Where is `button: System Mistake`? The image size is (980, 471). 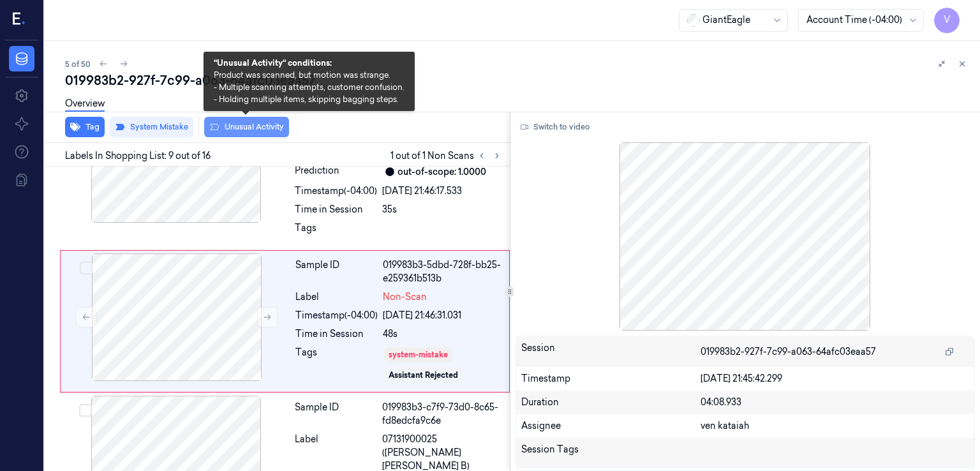
button: System Mistake is located at coordinates (151, 127).